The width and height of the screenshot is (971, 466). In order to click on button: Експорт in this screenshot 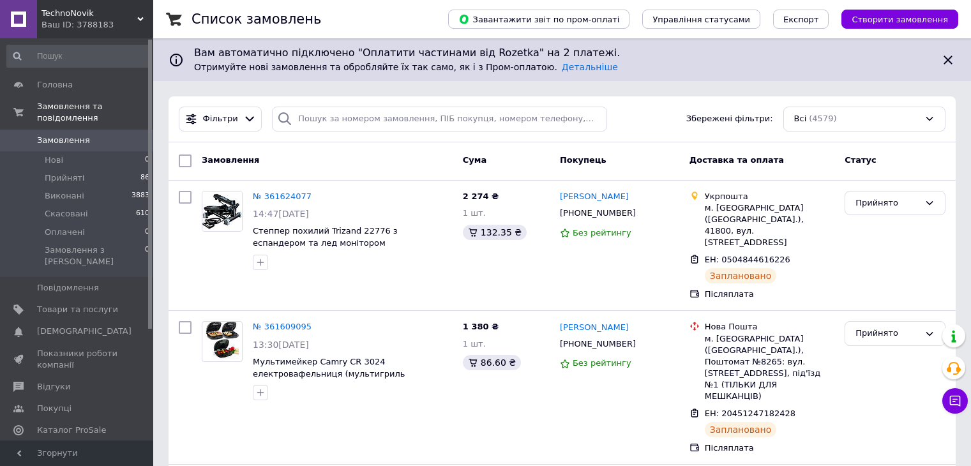, I will do `click(801, 19)`.